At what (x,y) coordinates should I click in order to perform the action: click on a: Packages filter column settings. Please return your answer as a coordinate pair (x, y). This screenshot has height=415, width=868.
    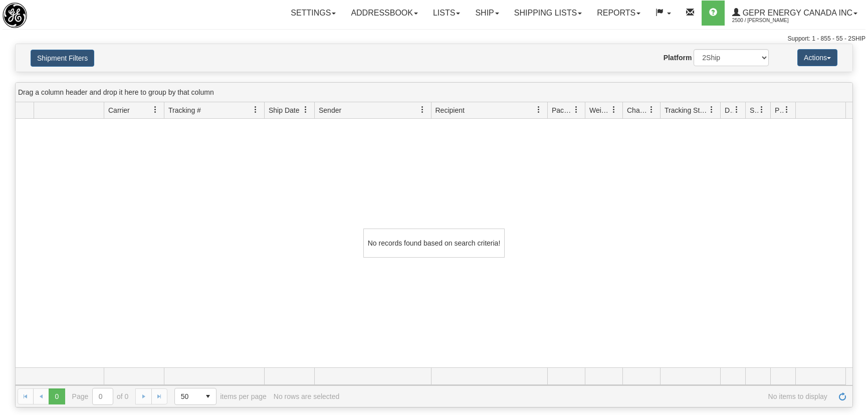
    Looking at the image, I should click on (576, 110).